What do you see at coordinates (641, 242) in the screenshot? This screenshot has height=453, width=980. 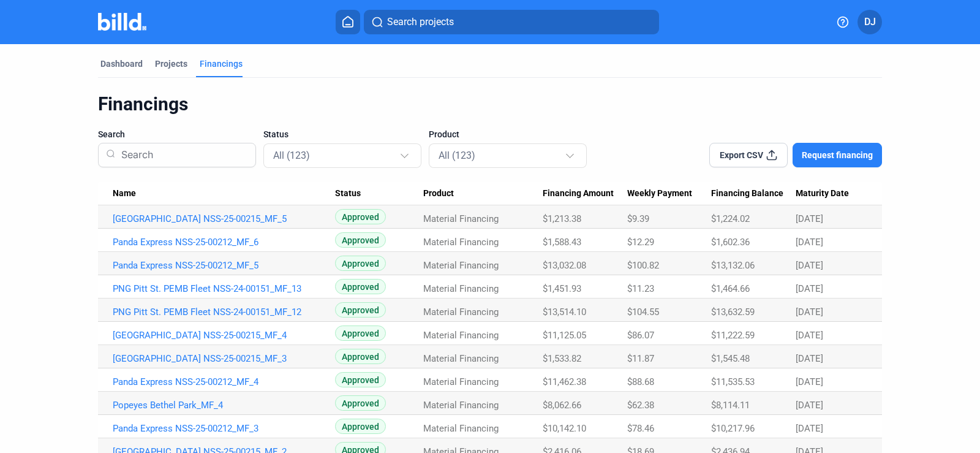 I see `span: $12.29` at bounding box center [641, 242].